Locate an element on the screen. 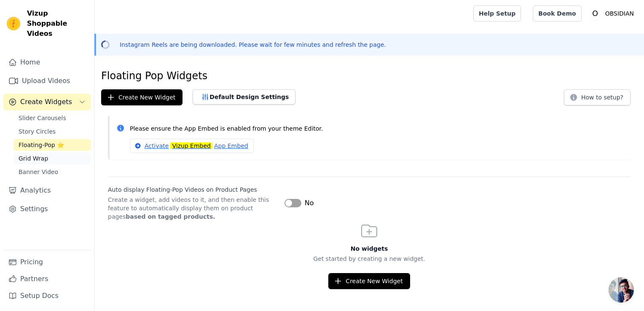 This screenshot has height=311, width=644. a: Upload Videos is located at coordinates (47, 81).